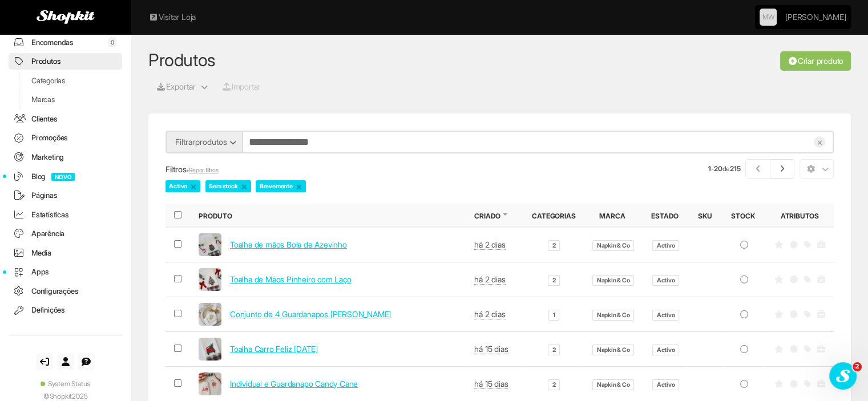 The width and height of the screenshot is (868, 401). I want to click on strong: 215, so click(735, 168).